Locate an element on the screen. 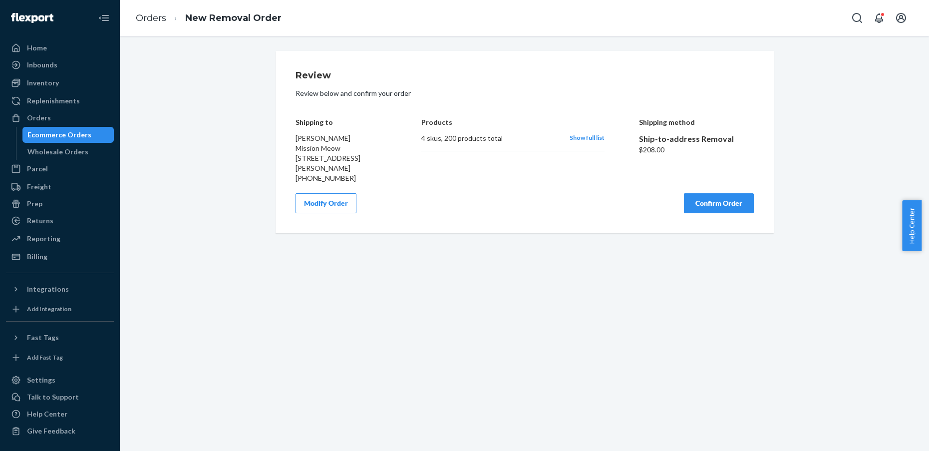 This screenshot has height=451, width=929. div: 4 skus , 200 products total is located at coordinates (490, 138).